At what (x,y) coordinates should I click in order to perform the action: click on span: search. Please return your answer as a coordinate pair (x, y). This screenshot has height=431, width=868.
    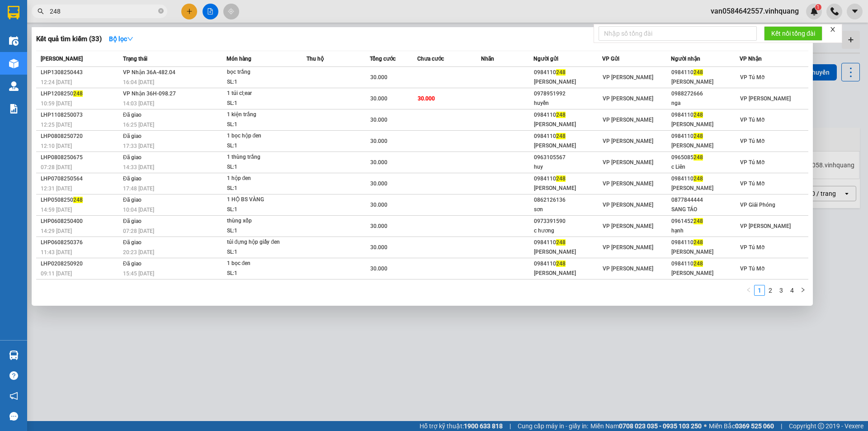
    Looking at the image, I should click on (41, 11).